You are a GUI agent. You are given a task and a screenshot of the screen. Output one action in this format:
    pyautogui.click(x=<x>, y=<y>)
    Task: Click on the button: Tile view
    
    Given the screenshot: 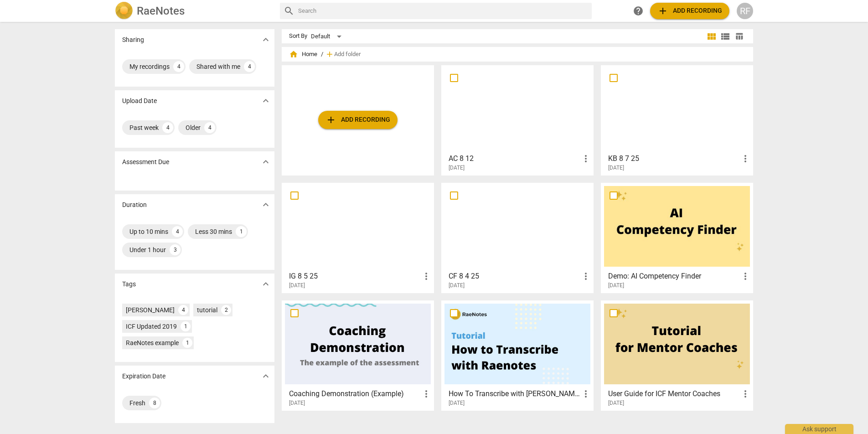 What is the action you would take?
    pyautogui.click(x=712, y=36)
    